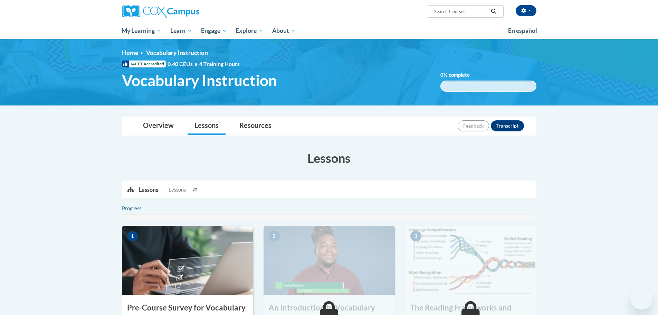 The width and height of the screenshot is (658, 315). What do you see at coordinates (142, 208) in the screenshot?
I see `label: Progress:` at bounding box center [142, 208].